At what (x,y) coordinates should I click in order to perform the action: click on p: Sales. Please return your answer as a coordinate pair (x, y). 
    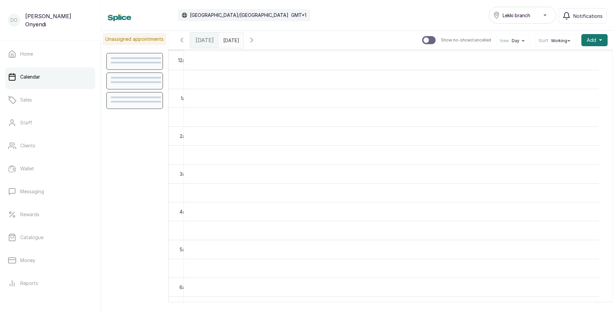
    Looking at the image, I should click on (26, 100).